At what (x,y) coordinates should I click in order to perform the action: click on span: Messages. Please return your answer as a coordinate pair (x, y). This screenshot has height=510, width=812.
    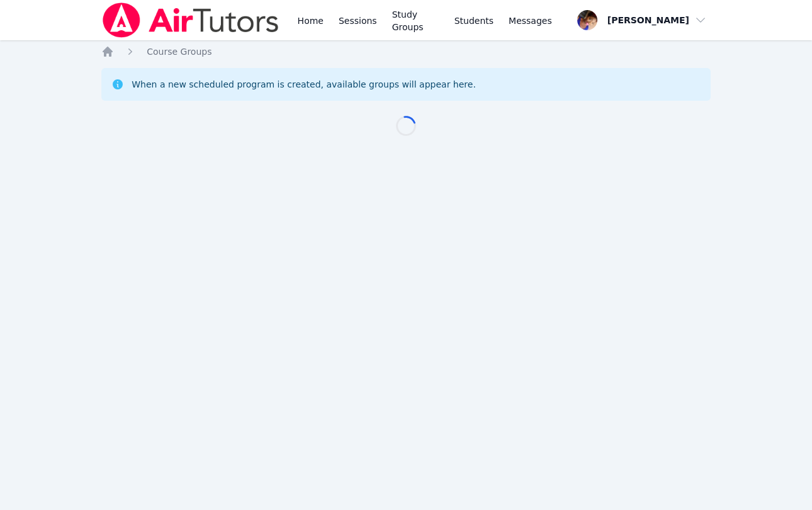
    Looking at the image, I should click on (530, 21).